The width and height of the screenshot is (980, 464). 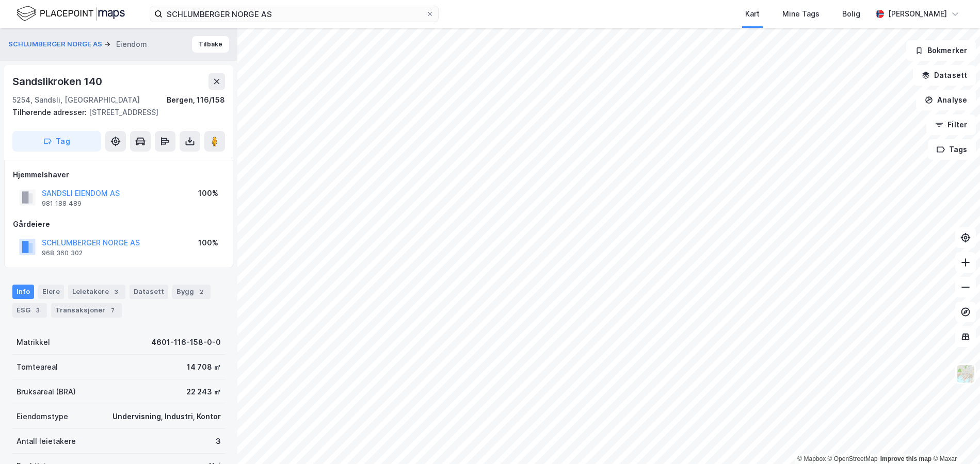 What do you see at coordinates (203, 391) in the screenshot?
I see `div: 22 243 ㎡` at bounding box center [203, 391].